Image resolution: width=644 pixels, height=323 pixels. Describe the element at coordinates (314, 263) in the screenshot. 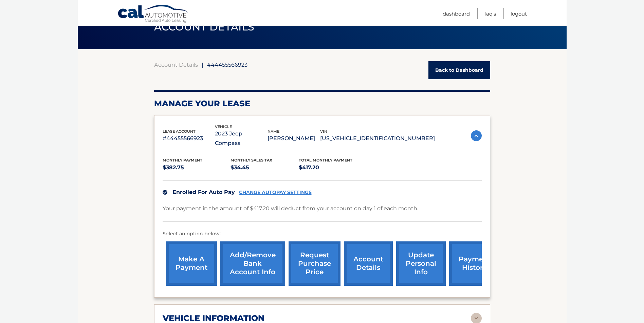

I see `a: request purchase price` at that location.